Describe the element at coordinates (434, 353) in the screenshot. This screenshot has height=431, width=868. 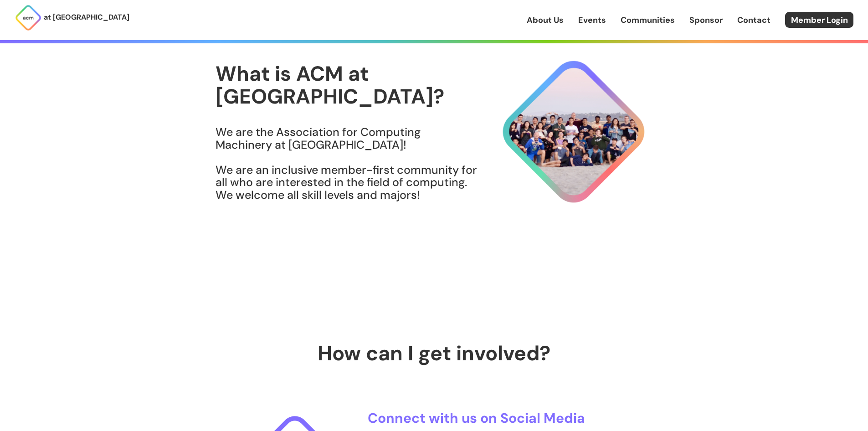
I see `h2: How can I get involved?` at that location.